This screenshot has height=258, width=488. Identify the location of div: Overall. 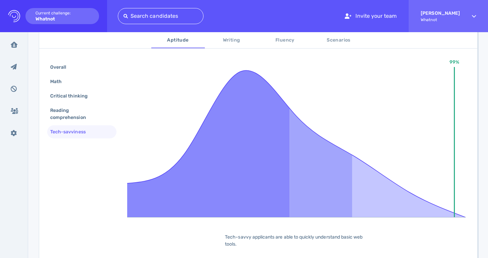
(62, 67).